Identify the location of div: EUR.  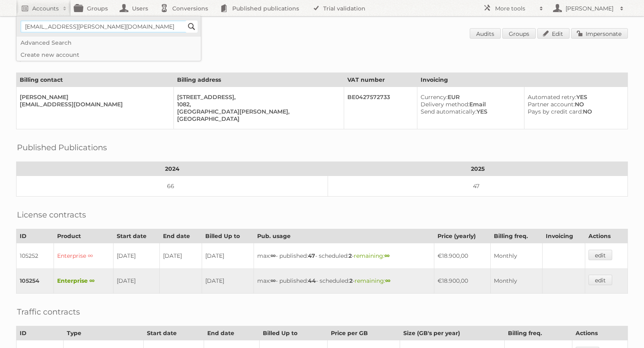
(469, 97).